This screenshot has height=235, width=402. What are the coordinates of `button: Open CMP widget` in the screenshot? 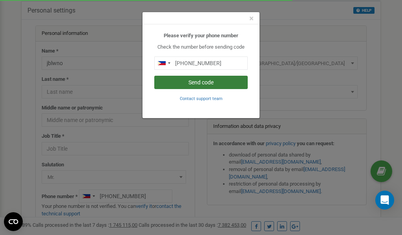 It's located at (13, 222).